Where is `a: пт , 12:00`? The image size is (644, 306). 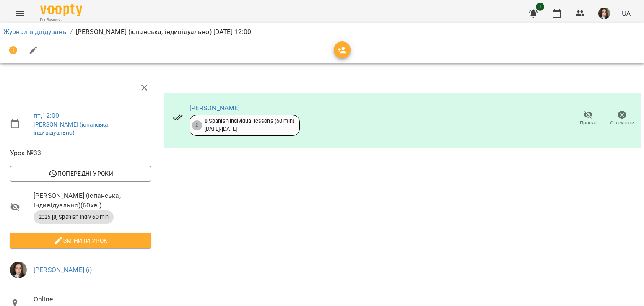
a: пт , 12:00 is located at coordinates (46, 115).